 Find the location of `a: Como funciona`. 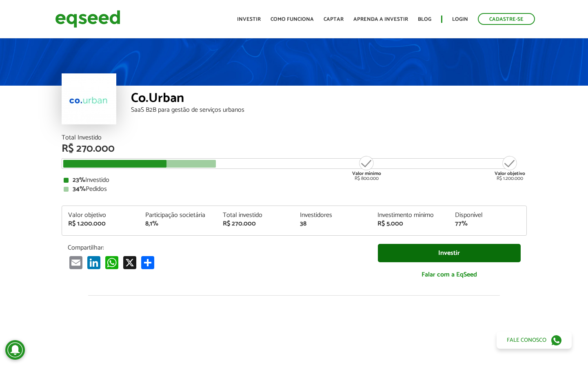

a: Como funciona is located at coordinates (292, 19).